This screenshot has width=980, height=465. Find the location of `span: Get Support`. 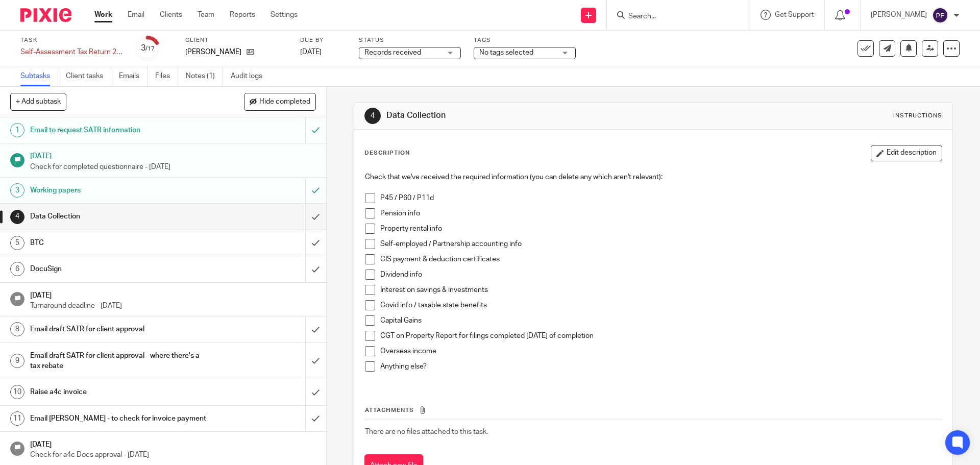

span: Get Support is located at coordinates (794, 15).